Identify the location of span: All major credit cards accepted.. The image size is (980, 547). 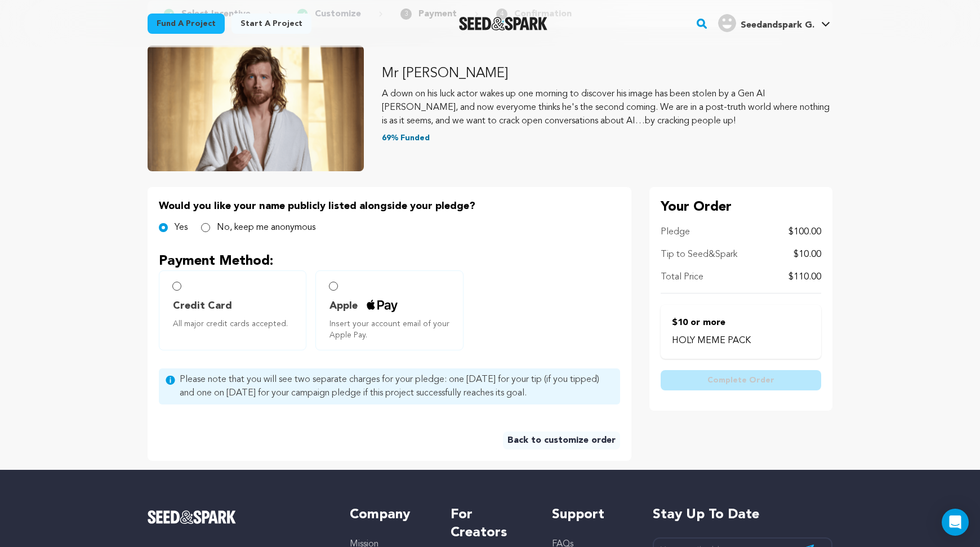
(235, 324).